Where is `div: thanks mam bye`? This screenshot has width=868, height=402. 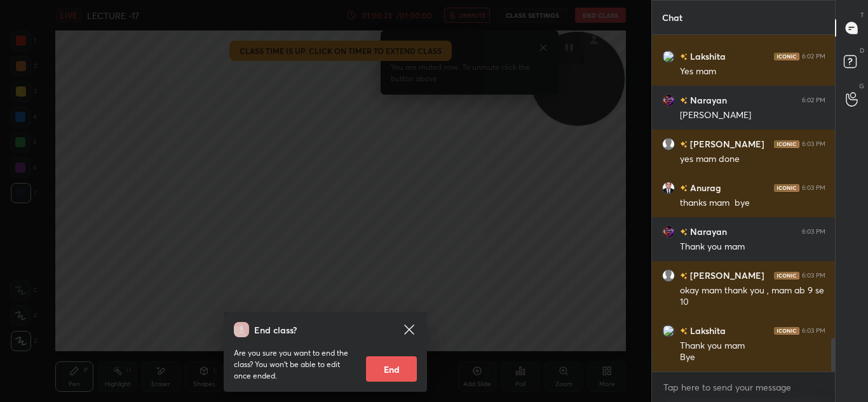 div: thanks mam bye is located at coordinates (752, 203).